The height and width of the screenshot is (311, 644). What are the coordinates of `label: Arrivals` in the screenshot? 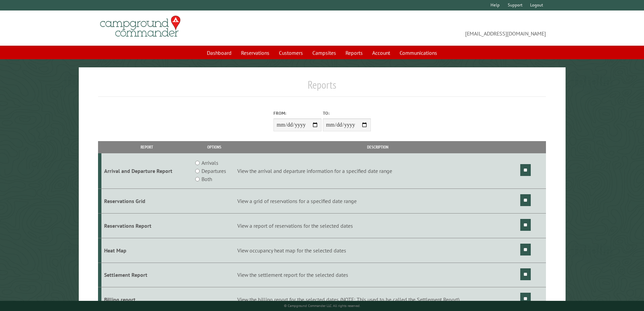 It's located at (210, 163).